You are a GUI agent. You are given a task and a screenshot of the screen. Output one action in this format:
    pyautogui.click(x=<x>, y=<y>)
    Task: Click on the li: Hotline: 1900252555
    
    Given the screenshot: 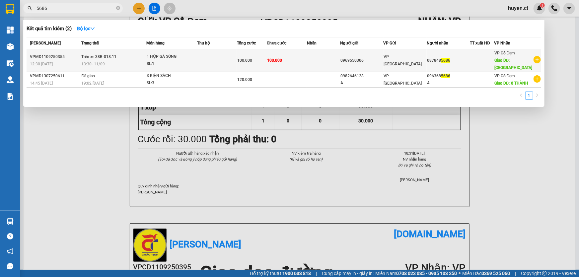 What is the action you would take?
    pyautogui.click(x=170, y=29)
    